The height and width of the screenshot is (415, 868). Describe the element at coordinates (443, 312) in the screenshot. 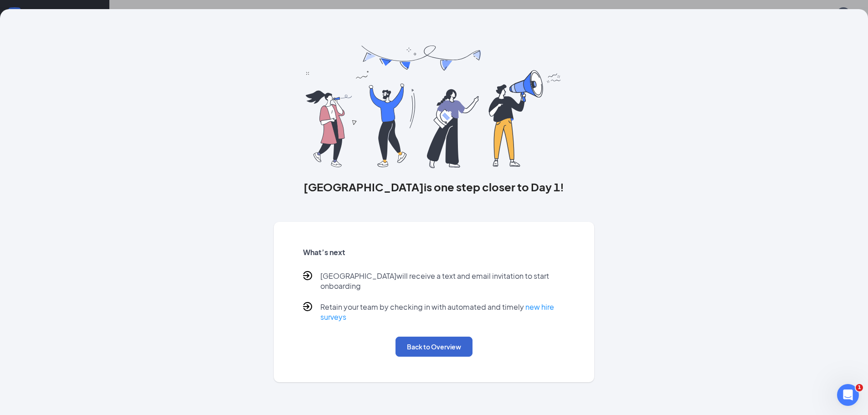

I see `p: Retain your team by checking in with automated and timely` at that location.